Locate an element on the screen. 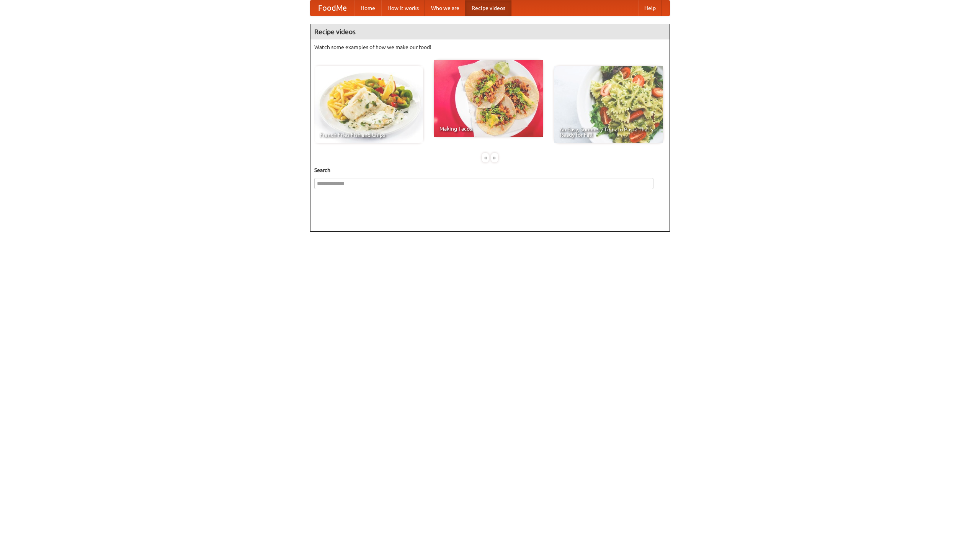 The height and width of the screenshot is (542, 980). span: An Easy, Summery Tomato Pasta That's Ready for Fall is located at coordinates (609, 132).